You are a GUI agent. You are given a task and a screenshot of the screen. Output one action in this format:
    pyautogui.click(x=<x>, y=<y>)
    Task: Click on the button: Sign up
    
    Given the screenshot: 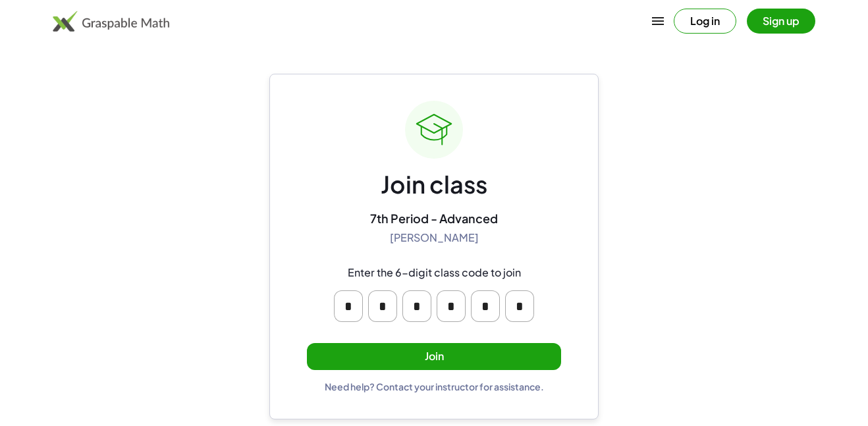 What is the action you would take?
    pyautogui.click(x=781, y=21)
    